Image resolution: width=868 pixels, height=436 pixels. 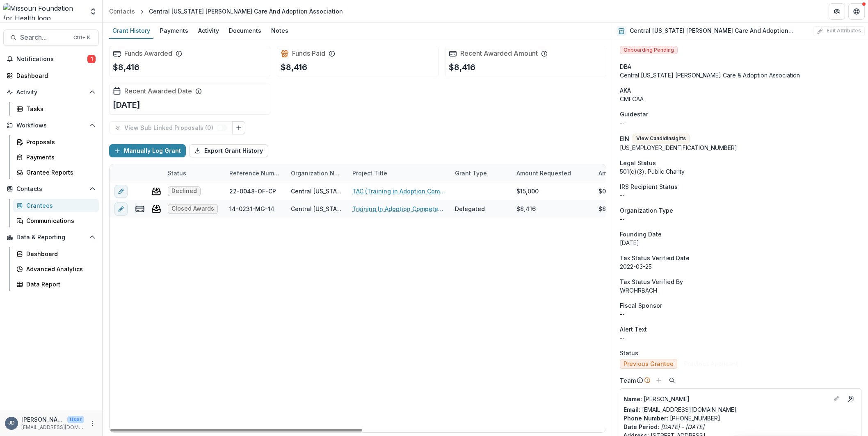 I want to click on div: 22-0048-OF-CP, so click(x=253, y=191).